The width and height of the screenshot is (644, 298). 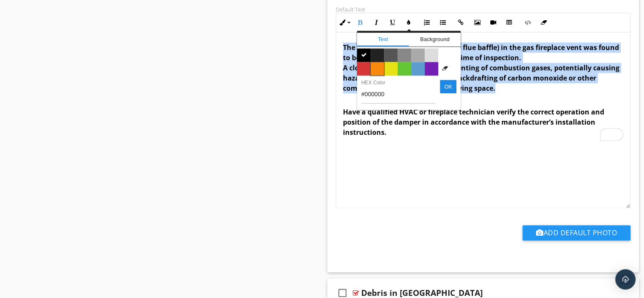 I want to click on button: Inline Style, so click(x=344, y=23).